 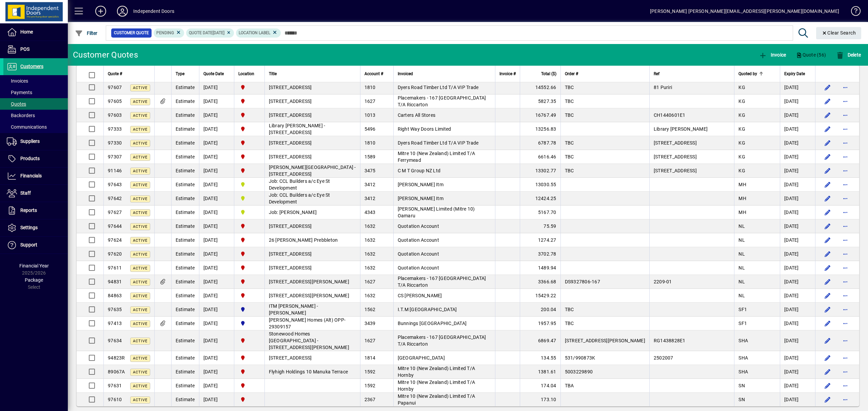 What do you see at coordinates (250, 143) in the screenshot?
I see `span: Christchurch` at bounding box center [250, 143].